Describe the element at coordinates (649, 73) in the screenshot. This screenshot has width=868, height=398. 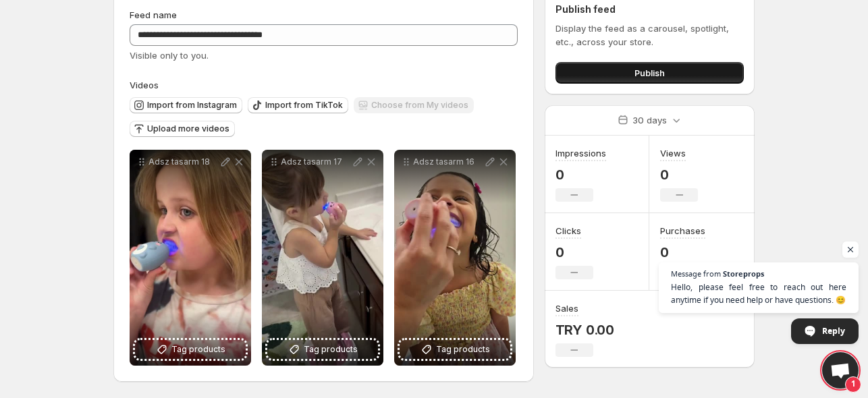
I see `button: Publish` at that location.